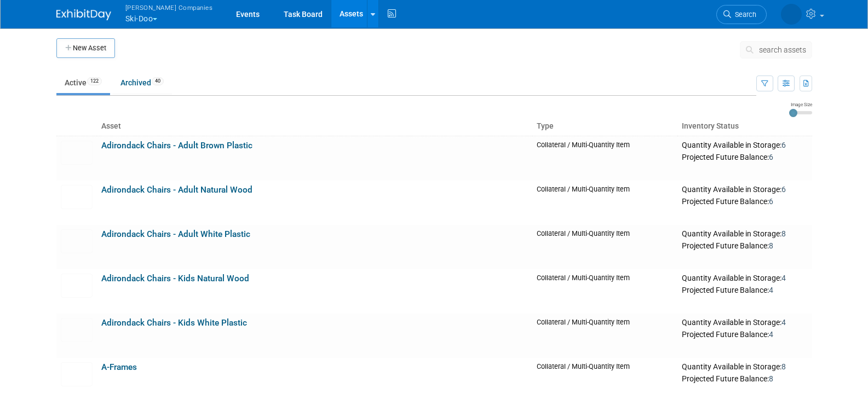 The height and width of the screenshot is (400, 868). What do you see at coordinates (782, 50) in the screenshot?
I see `span: search assets` at bounding box center [782, 50].